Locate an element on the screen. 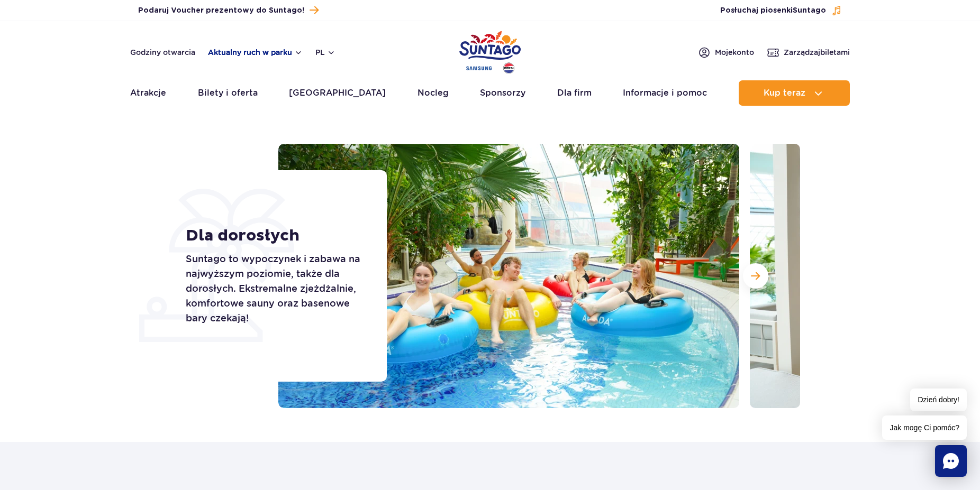 The image size is (980, 490). a: Zarządzajbiletami is located at coordinates (808, 52).